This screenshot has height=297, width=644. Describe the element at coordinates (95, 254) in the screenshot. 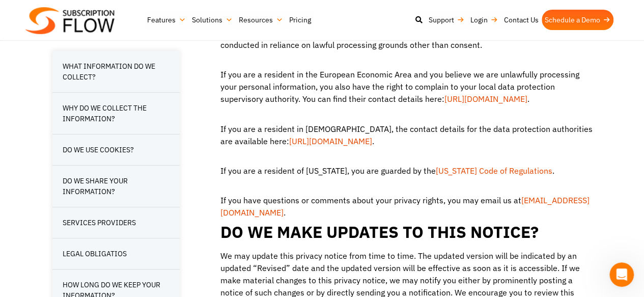

I see `span: LEGAL OBLIGATIOS` at that location.